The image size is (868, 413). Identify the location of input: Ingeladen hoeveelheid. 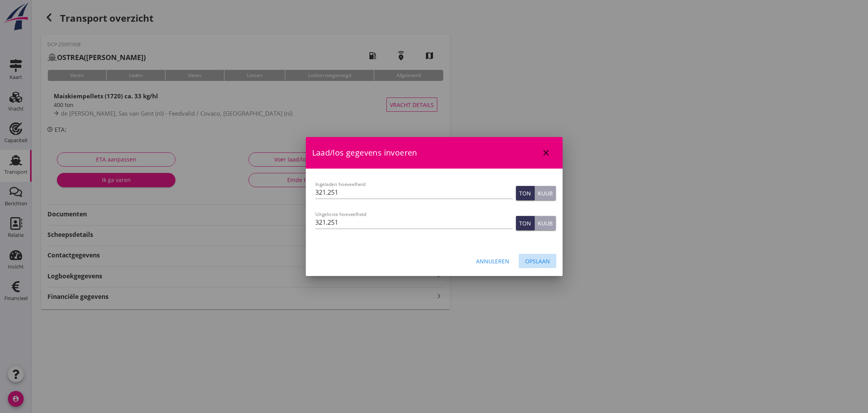
(414, 192).